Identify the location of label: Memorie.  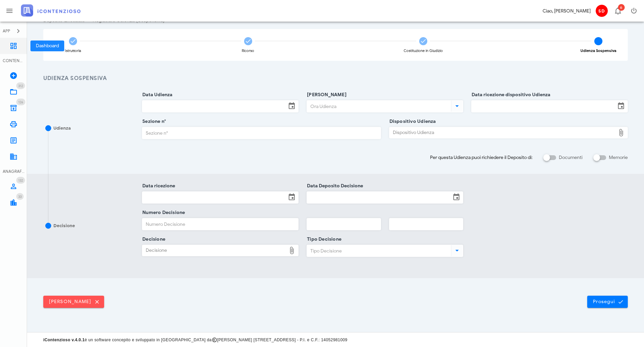
(619, 158).